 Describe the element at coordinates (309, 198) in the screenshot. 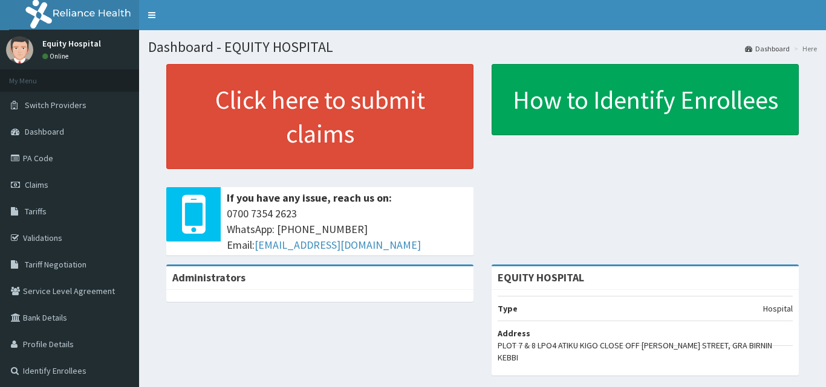

I see `b: If you have any issue, reach us on:` at that location.